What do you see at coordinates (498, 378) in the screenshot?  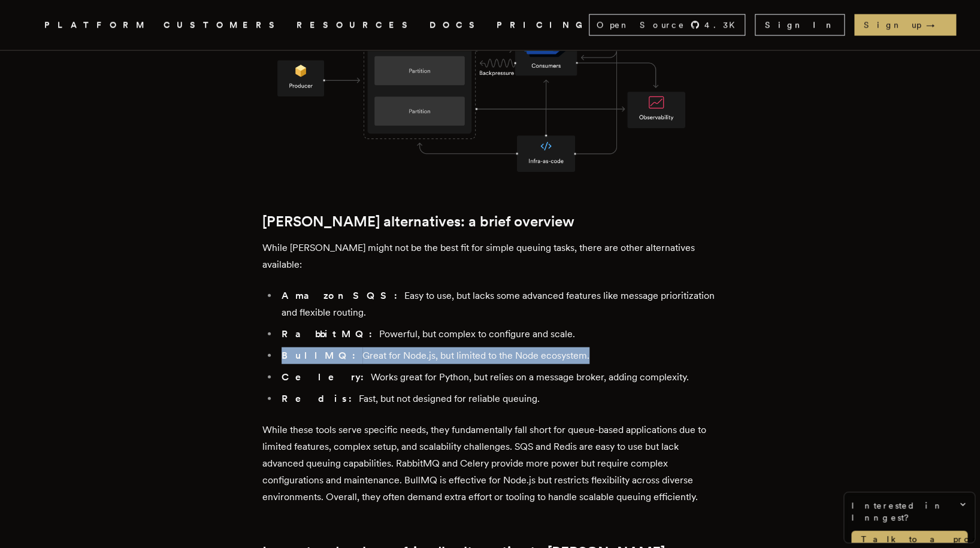 I see `li: Works great for Python, but relies on a message broker, adding complexity.` at bounding box center [498, 378].